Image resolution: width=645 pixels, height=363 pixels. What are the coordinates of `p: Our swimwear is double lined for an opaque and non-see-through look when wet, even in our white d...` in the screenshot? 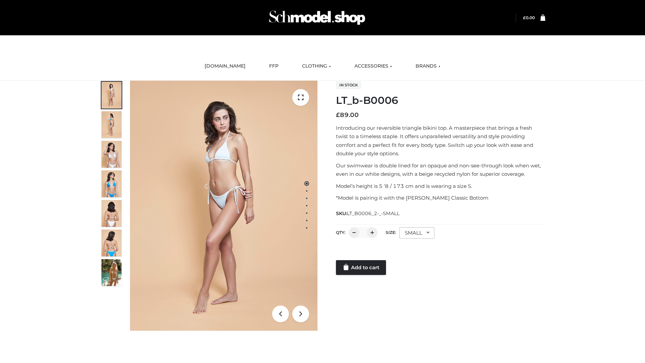 It's located at (441, 170).